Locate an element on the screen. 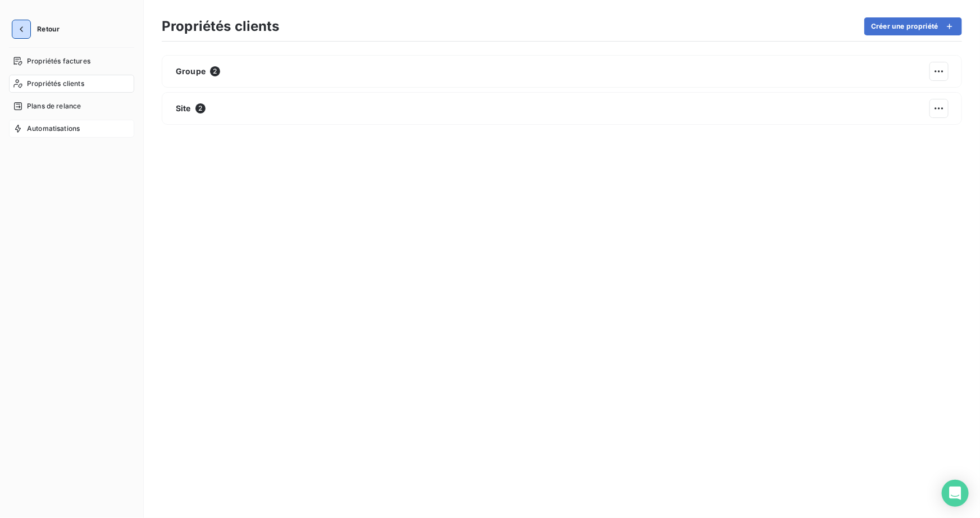  a: Automatisations is located at coordinates (72, 129).